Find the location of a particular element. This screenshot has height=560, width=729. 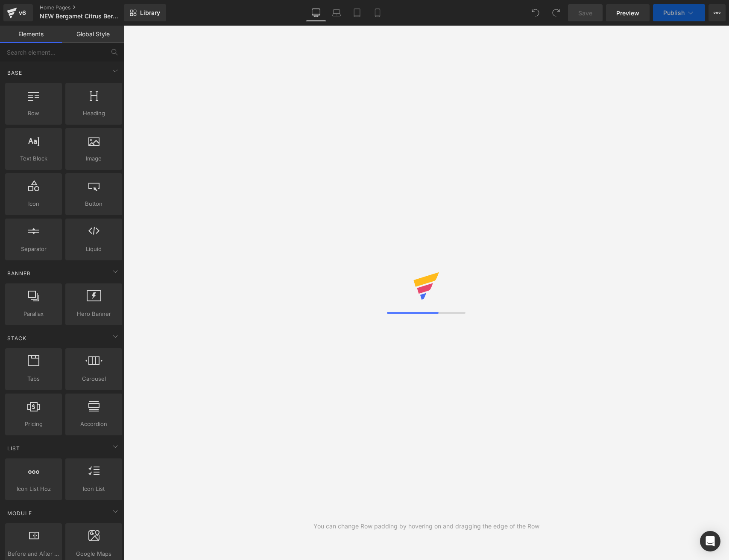

span: Carousel is located at coordinates (94, 379).